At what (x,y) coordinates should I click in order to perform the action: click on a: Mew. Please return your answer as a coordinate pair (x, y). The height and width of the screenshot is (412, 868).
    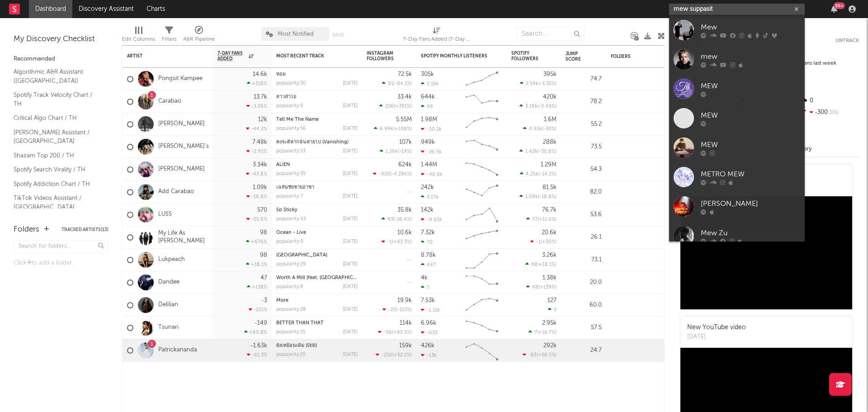
    Looking at the image, I should click on (737, 30).